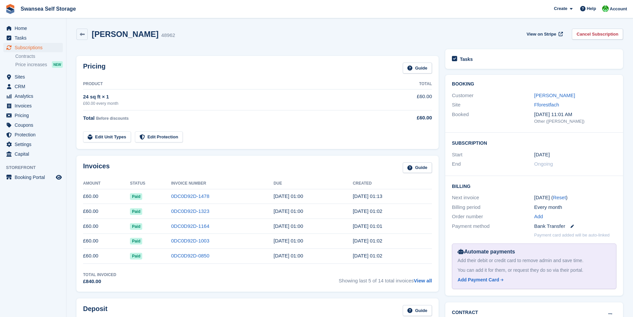 The height and width of the screenshot is (317, 633). What do you see at coordinates (59, 177) in the screenshot?
I see `a: Preview store` at bounding box center [59, 177].